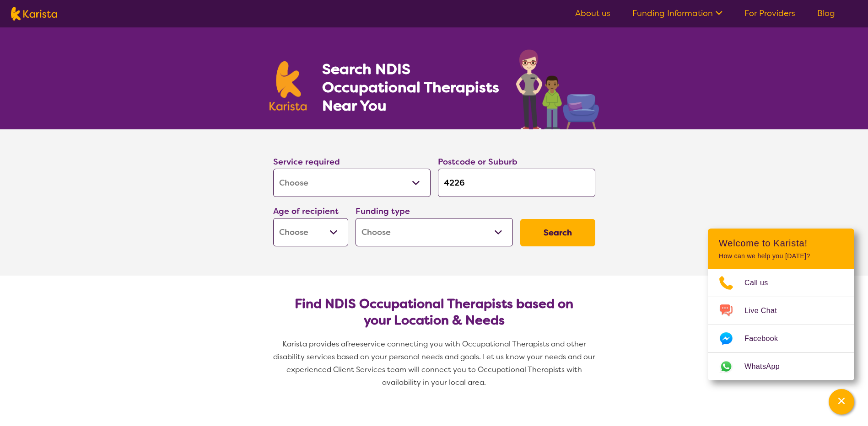 This screenshot has height=426, width=868. I want to click on button: Search, so click(558, 233).